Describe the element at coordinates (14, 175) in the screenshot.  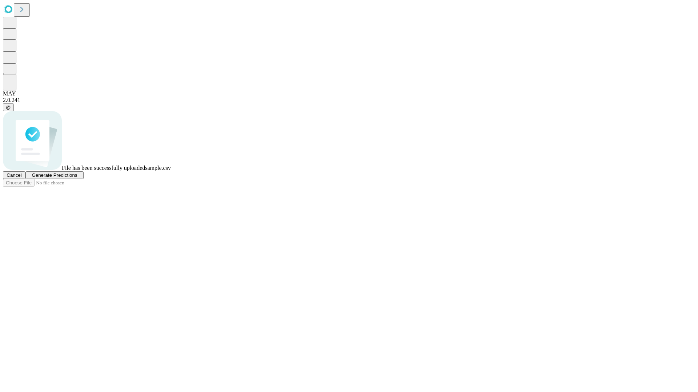
I see `button: Cancel` at that location.